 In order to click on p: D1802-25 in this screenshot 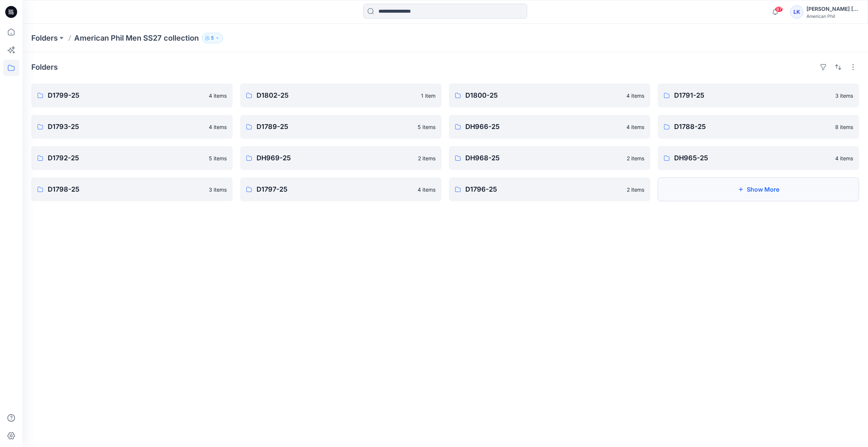, I will do `click(336, 96)`.